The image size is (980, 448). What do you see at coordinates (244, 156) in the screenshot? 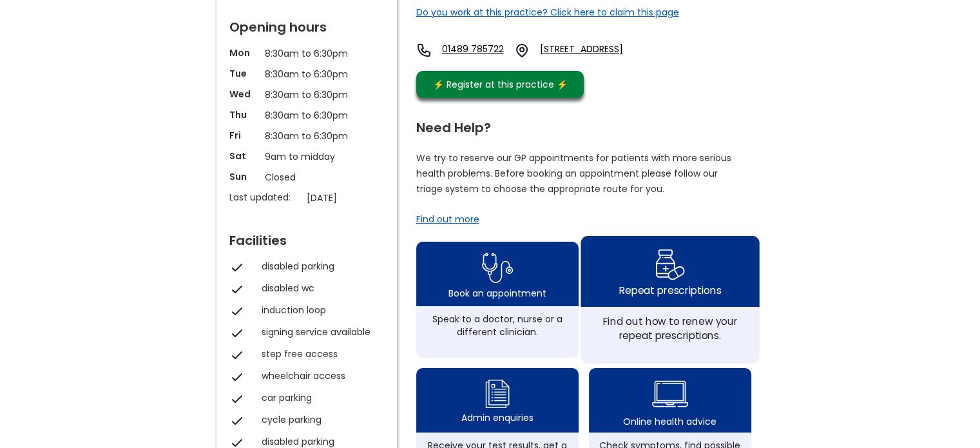
I see `p: Sat` at bounding box center [244, 156].